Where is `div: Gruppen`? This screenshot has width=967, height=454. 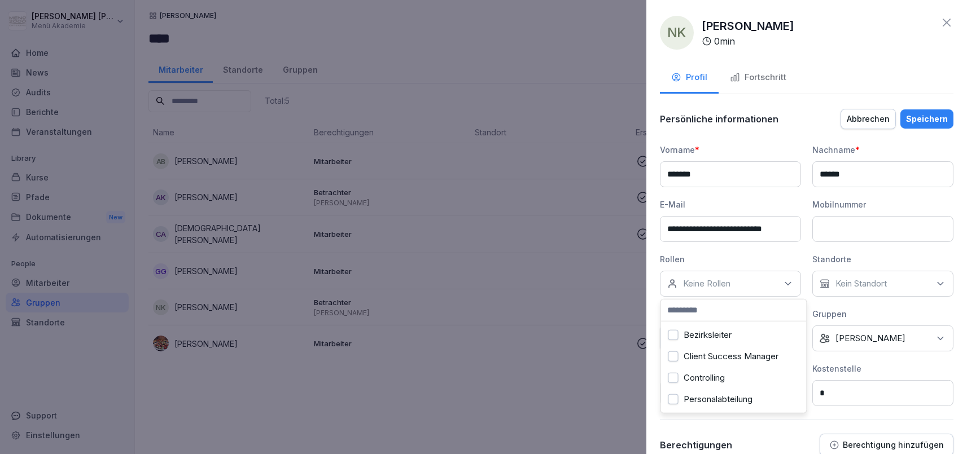
div: Gruppen is located at coordinates (883, 314).